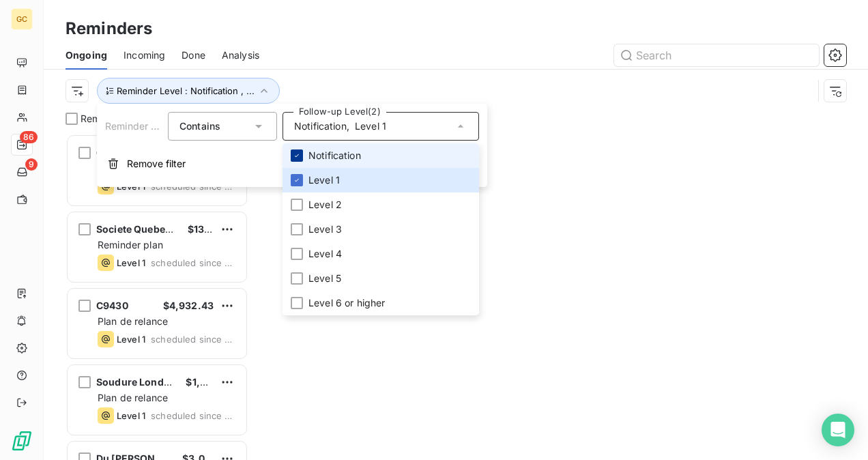 This screenshot has height=460, width=868. Describe the element at coordinates (838, 430) in the screenshot. I see `div: Open Intercom Messenger` at that location.